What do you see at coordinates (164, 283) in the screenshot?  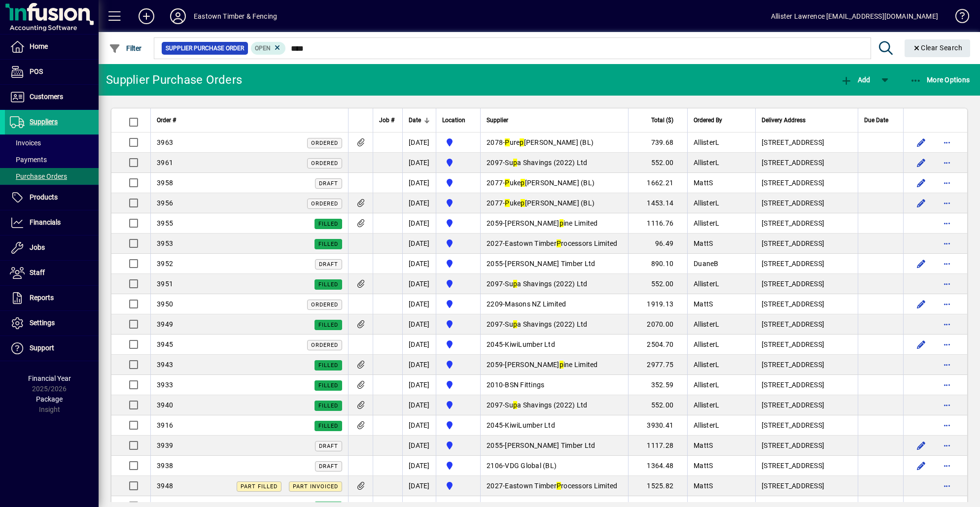 I see `span: 3951` at bounding box center [164, 283].